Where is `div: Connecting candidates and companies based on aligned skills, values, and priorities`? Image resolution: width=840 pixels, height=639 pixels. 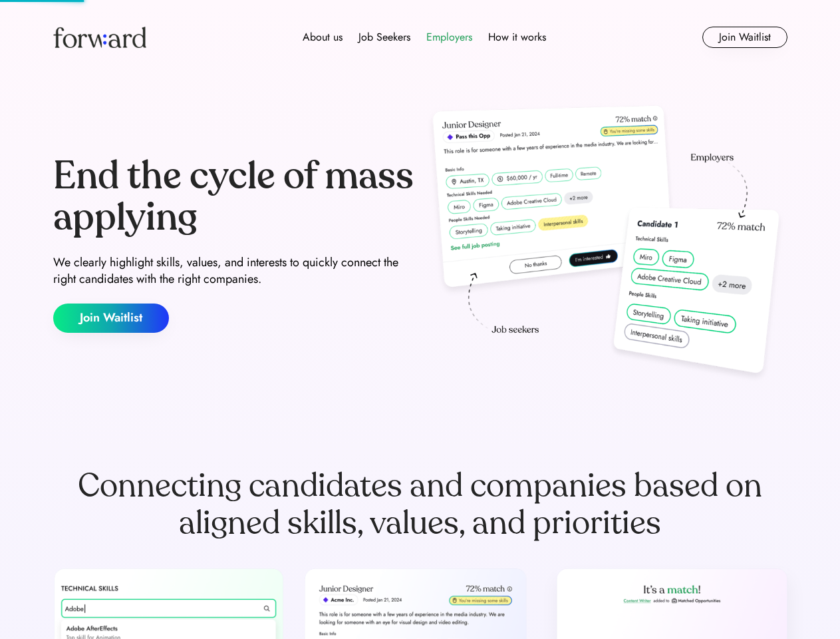 div: Connecting candidates and companies based on aligned skills, values, and priorities is located at coordinates (420, 504).